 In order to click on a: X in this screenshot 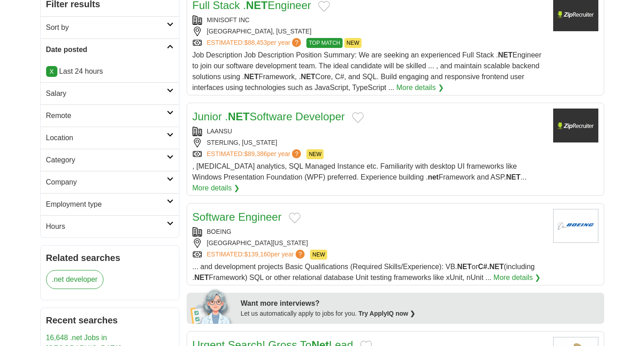, I will do `click(51, 71)`.